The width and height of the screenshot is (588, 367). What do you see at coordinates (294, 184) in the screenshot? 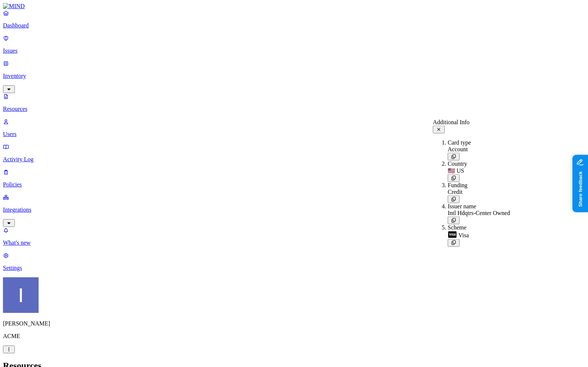
I see `p: Policies` at bounding box center [294, 184].